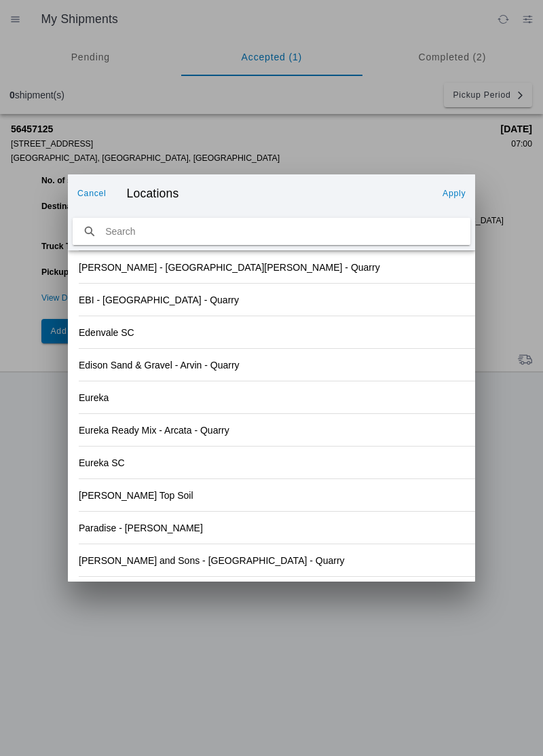  I want to click on ion-item: Eureka Ready Mix - Arcata - Quarry, so click(271, 430).